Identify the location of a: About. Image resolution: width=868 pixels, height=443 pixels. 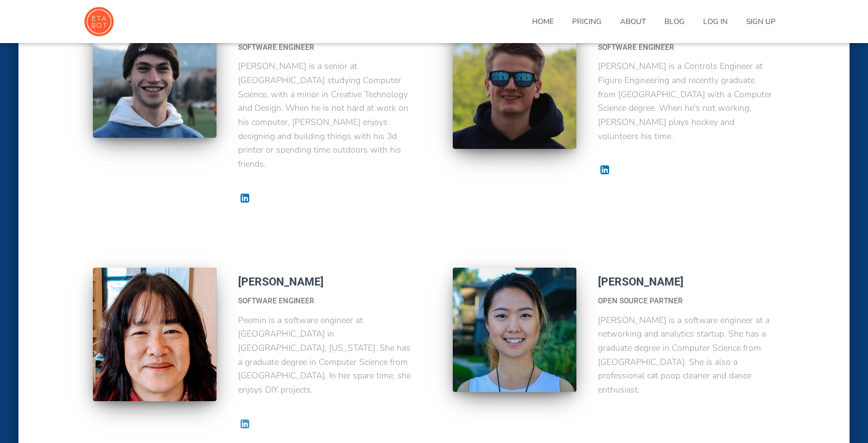
(633, 21).